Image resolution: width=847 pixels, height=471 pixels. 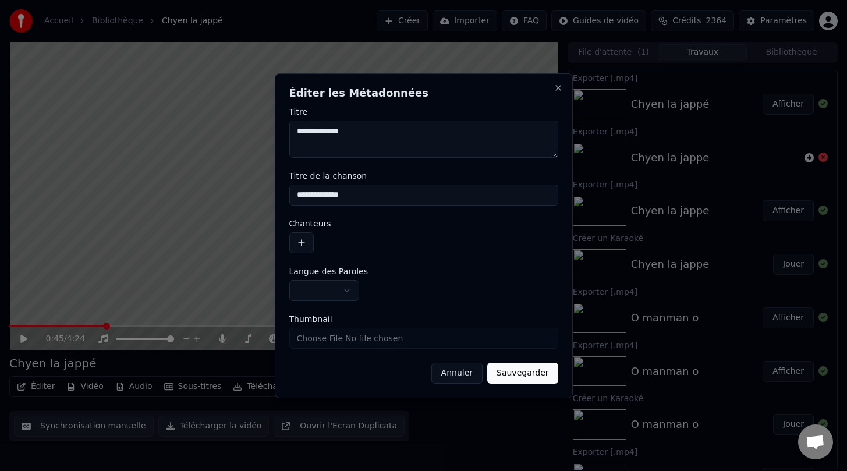 What do you see at coordinates (424, 93) in the screenshot?
I see `h2: Éditer les Métadonnées` at bounding box center [424, 93].